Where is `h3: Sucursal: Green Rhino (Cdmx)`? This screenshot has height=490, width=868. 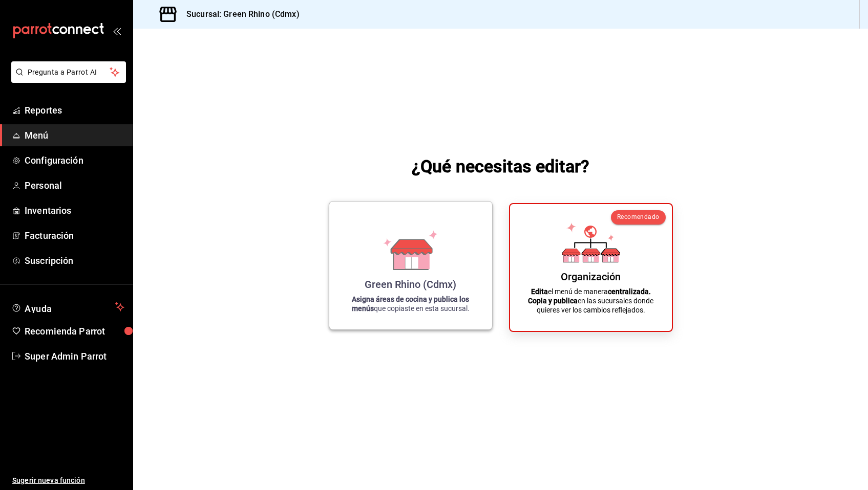 h3: Sucursal: Green Rhino (Cdmx) is located at coordinates (238, 14).